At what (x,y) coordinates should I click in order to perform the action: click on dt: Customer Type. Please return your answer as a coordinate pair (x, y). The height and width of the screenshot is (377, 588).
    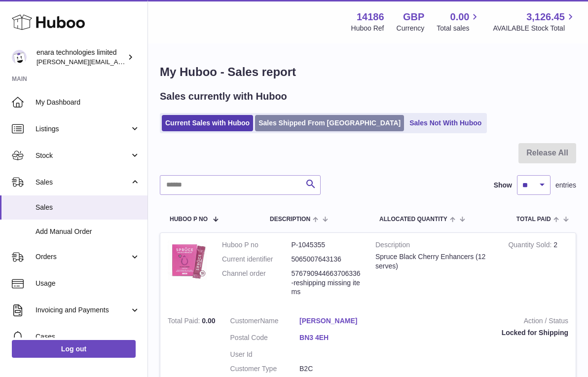
    Looking at the image, I should click on (265, 368).